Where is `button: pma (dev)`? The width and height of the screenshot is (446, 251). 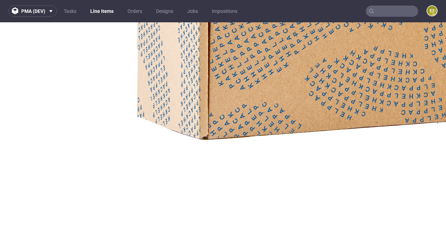 button: pma (dev) is located at coordinates (32, 11).